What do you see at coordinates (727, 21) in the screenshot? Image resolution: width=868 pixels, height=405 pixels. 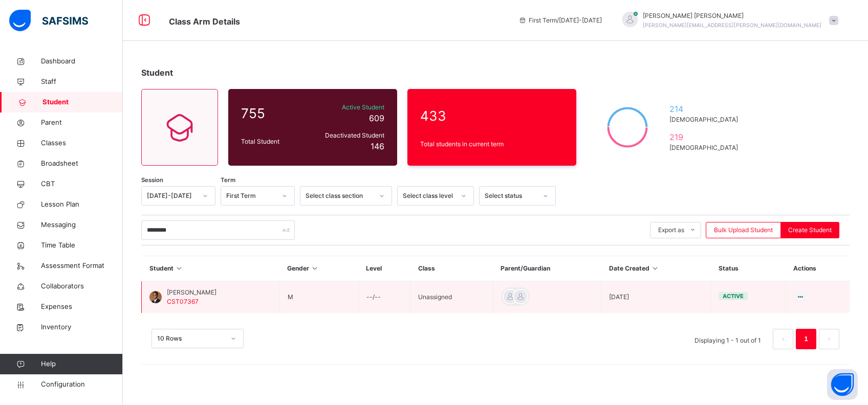 I see `div: KennethJacob` at bounding box center [727, 21].